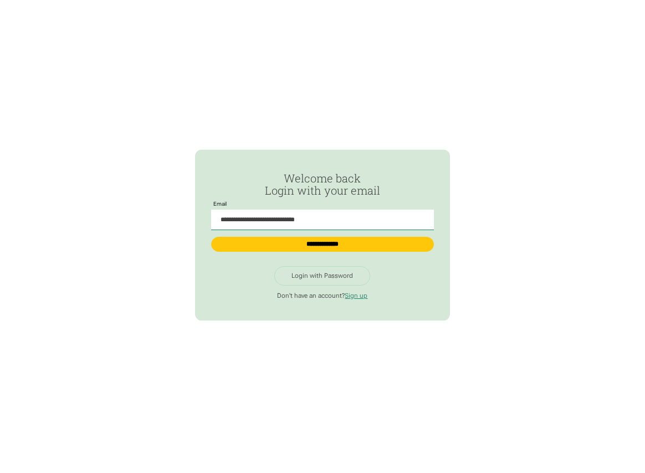  I want to click on a: Sign up, so click(356, 295).